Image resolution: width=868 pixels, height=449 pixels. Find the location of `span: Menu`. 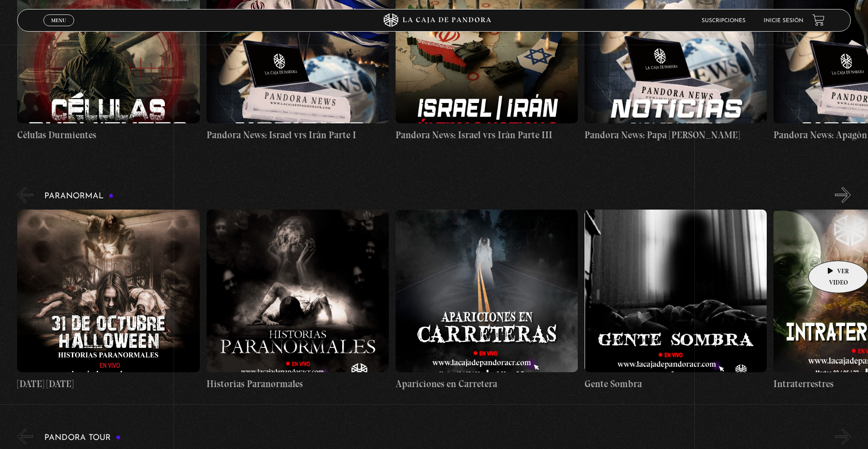

span: Menu is located at coordinates (58, 20).